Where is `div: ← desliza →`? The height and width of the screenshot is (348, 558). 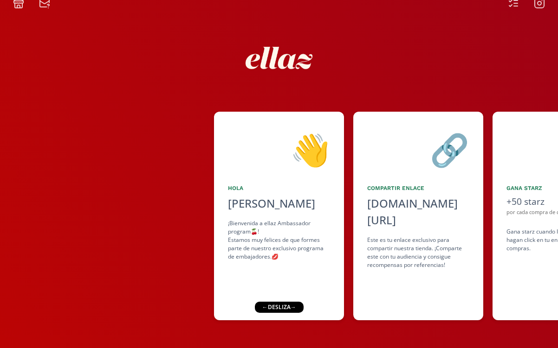 div: ← desliza → is located at coordinates (278, 308).